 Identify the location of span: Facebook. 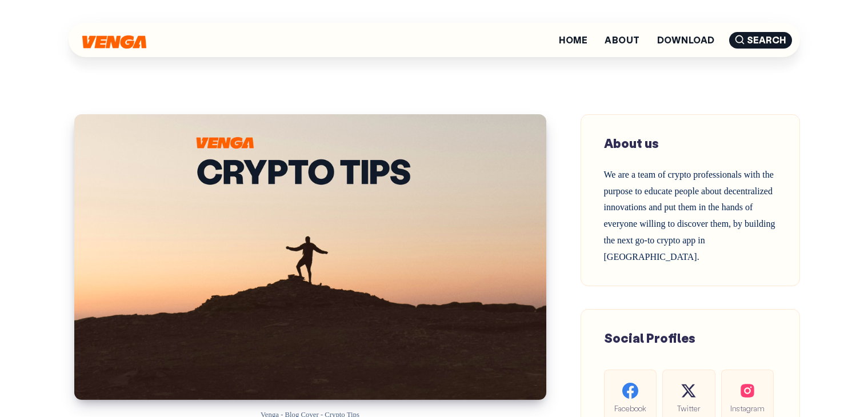
(630, 408).